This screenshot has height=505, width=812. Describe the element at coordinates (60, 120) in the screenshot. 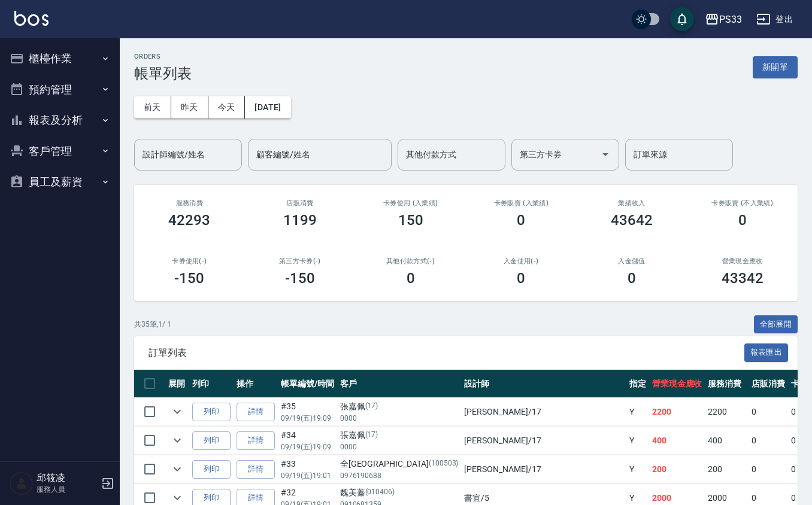

I see `button: 報表及分析` at that location.